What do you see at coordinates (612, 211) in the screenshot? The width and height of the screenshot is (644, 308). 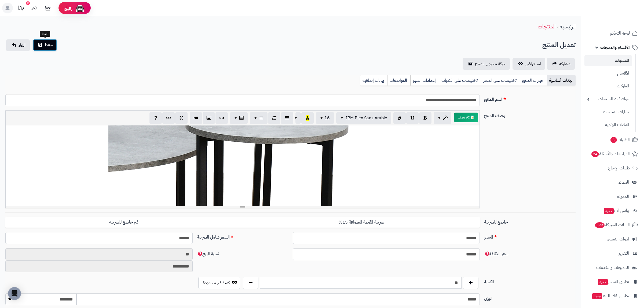 I see `a: وآتس آبجديد` at bounding box center [612, 211].